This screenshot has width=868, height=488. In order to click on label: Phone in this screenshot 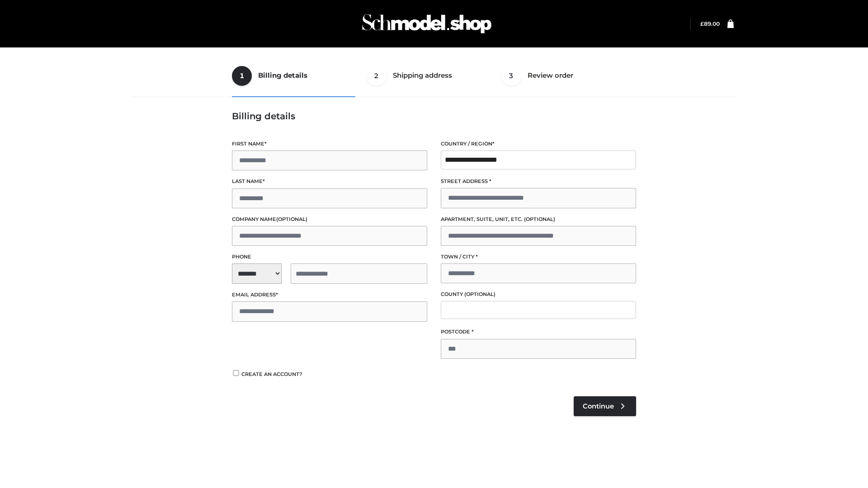, I will do `click(329, 256)`.